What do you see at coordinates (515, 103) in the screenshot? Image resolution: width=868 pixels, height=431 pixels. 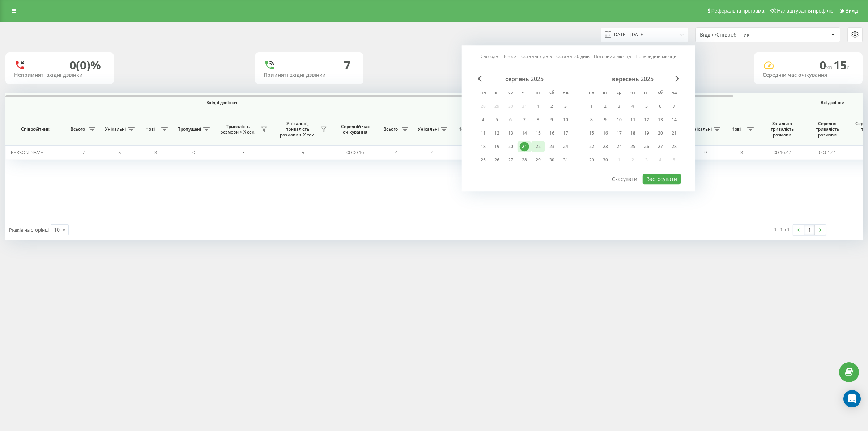 I see `span: Вихідні дзвінки` at bounding box center [515, 103].